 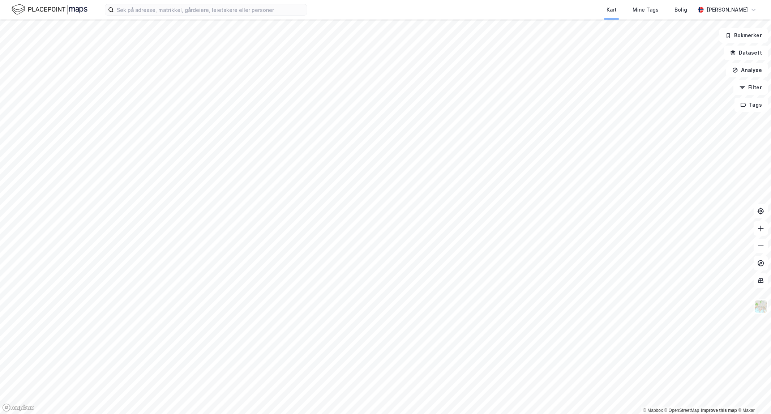 I want to click on a: Improve this map, so click(x=719, y=410).